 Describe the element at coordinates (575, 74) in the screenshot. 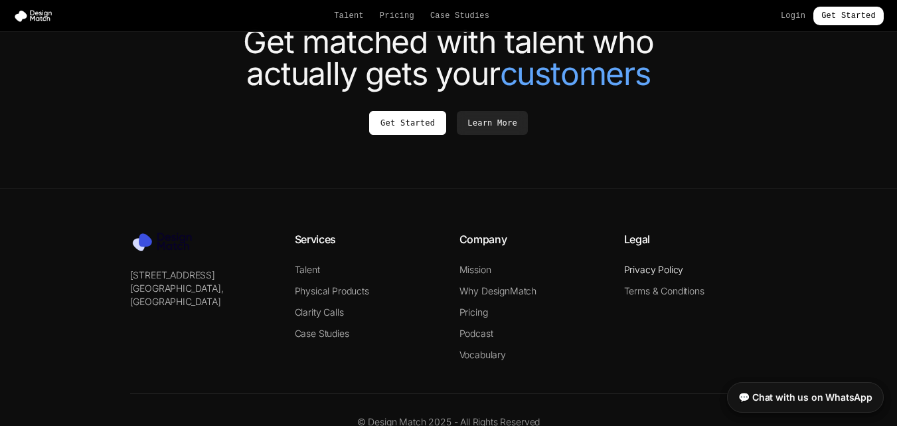

I see `span: customers` at that location.